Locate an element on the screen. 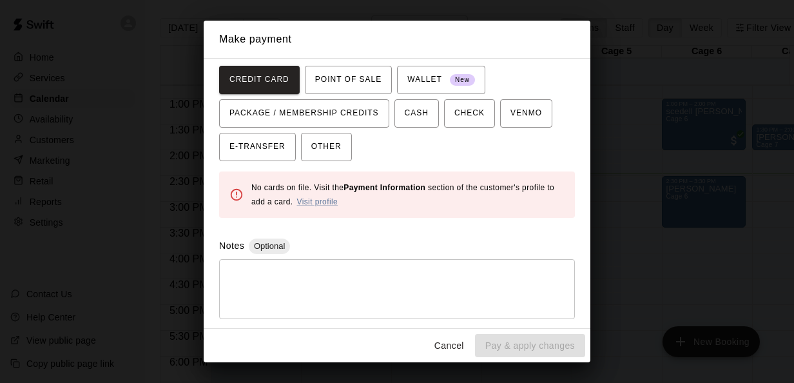 The image size is (794, 383). span: CHECK is located at coordinates (469, 113).